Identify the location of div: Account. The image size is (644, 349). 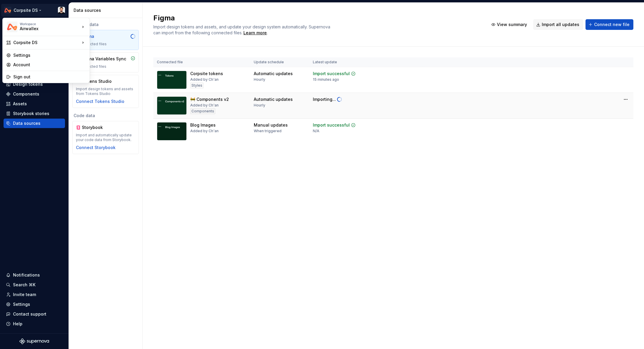
(50, 65).